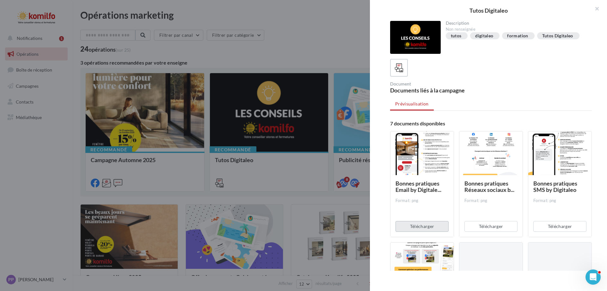  I want to click on div: tutos, so click(456, 36).